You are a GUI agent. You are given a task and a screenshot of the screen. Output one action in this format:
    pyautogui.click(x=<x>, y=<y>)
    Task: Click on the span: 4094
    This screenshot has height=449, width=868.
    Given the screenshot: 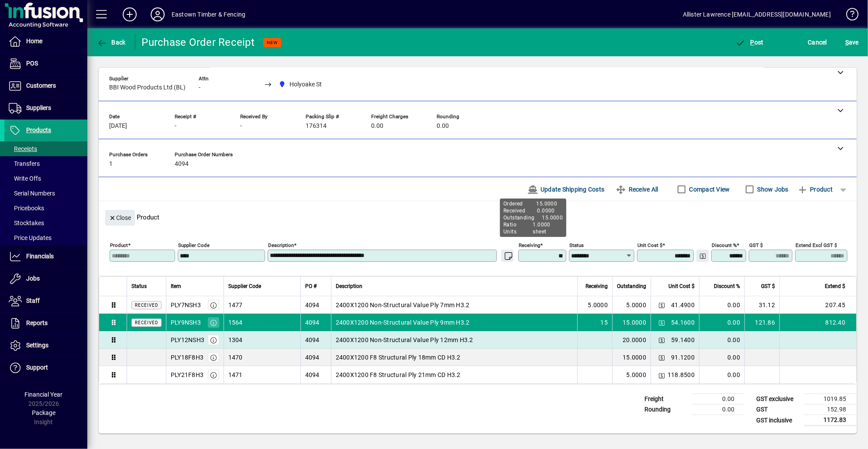 What is the action you would take?
    pyautogui.click(x=182, y=164)
    